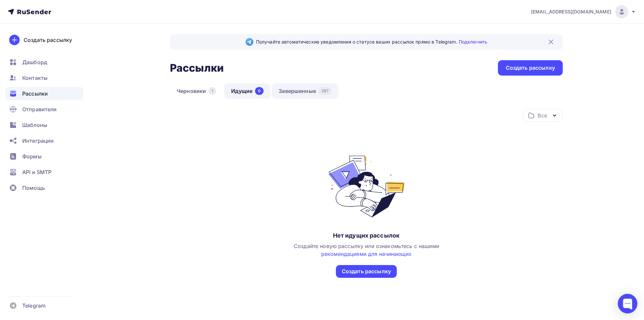 Image resolution: width=644 pixels, height=320 pixels. What do you see at coordinates (44, 78) in the screenshot?
I see `a: Контакты` at bounding box center [44, 78].